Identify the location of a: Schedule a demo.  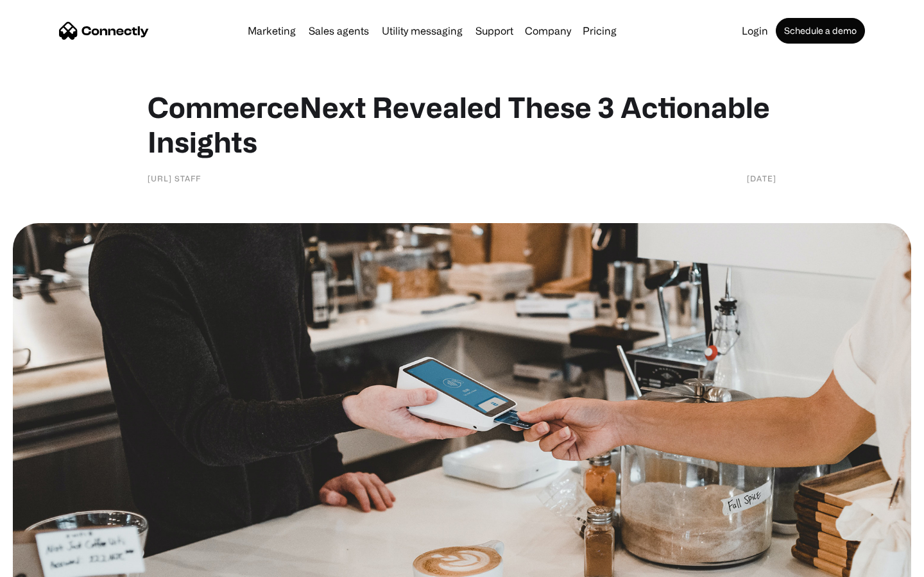
(820, 31).